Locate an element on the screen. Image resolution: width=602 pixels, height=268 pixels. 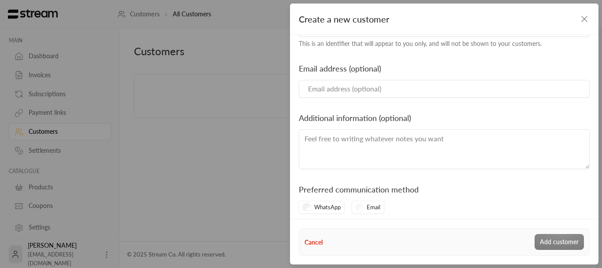
label: Preferred communication method is located at coordinates (359, 189).